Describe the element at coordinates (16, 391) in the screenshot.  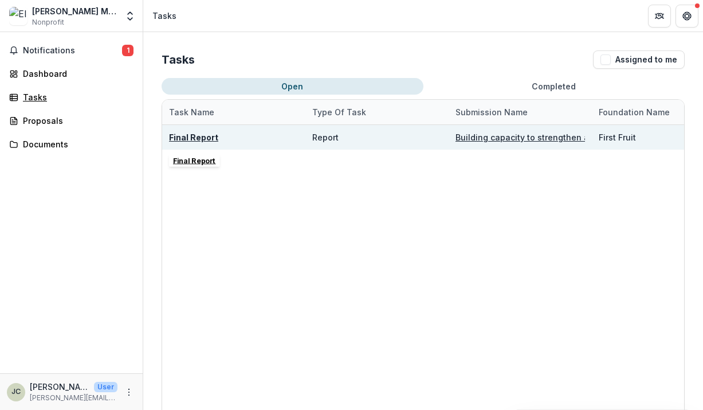
I see `div: Joe Connor` at that location.